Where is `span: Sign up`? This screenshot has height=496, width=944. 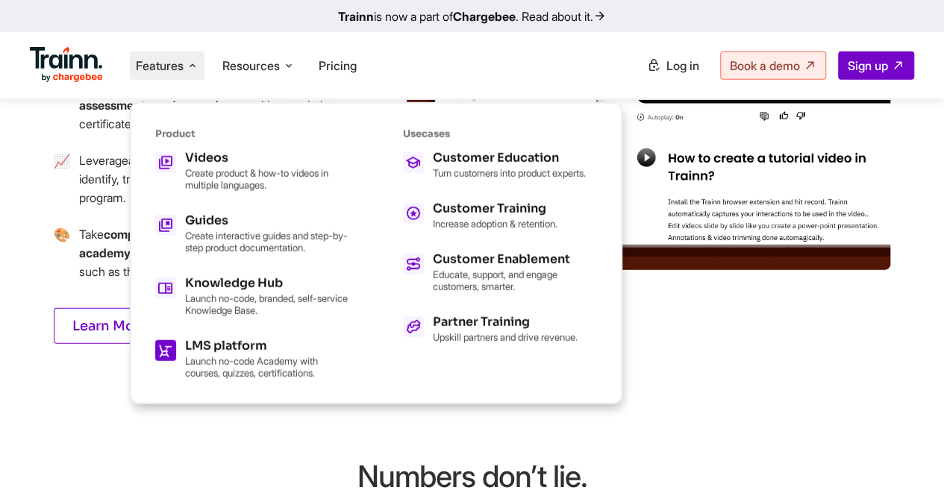
span: Sign up is located at coordinates (868, 66).